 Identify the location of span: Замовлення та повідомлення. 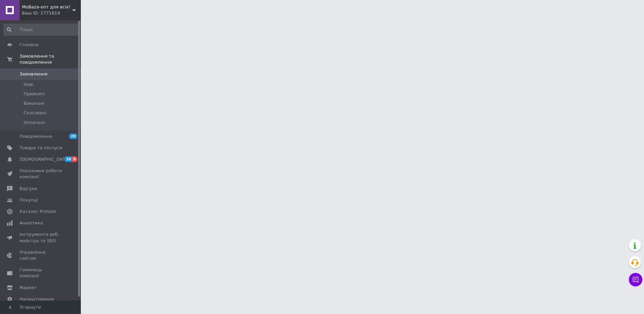
(50, 59).